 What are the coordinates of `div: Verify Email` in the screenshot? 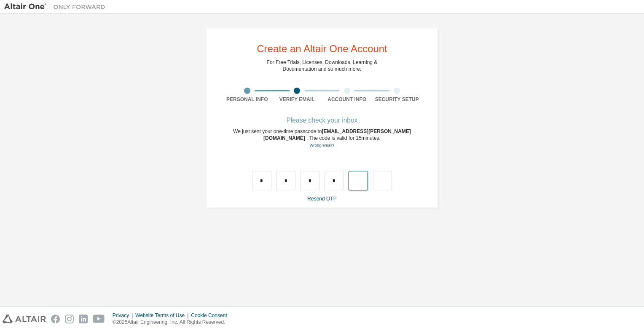 It's located at (297, 99).